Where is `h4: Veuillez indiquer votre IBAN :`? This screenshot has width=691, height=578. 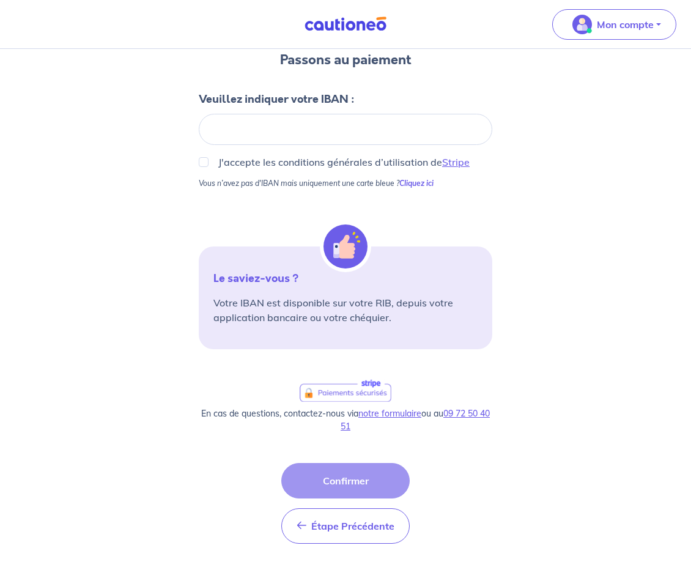 h4: Veuillez indiquer votre IBAN : is located at coordinates (345, 99).